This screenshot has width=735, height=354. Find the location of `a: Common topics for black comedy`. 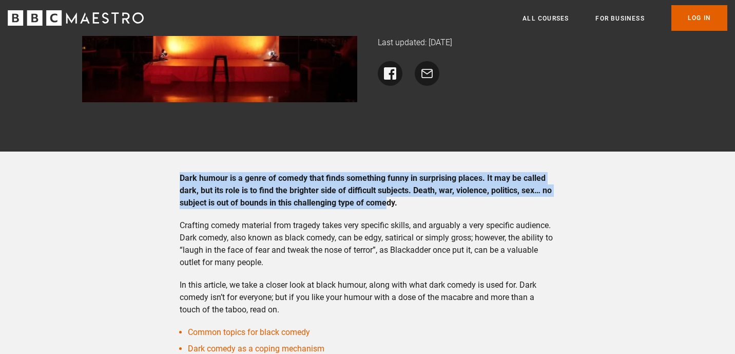

a: Common topics for black comedy is located at coordinates (249, 332).